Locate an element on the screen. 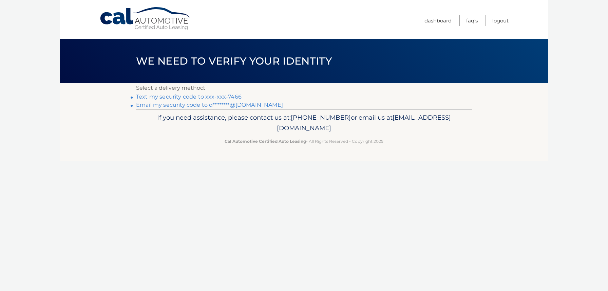 The height and width of the screenshot is (291, 608). a: Logout is located at coordinates (501, 20).